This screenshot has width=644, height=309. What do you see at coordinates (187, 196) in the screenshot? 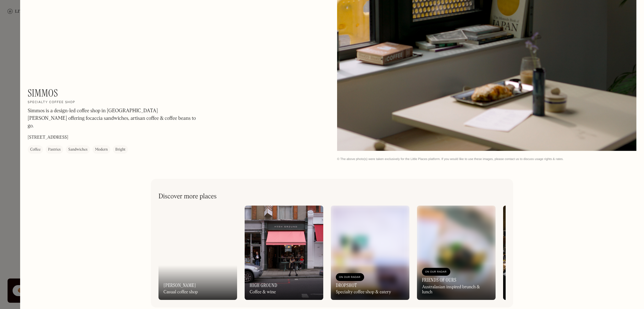
I see `h2: Discover more places` at bounding box center [187, 196].